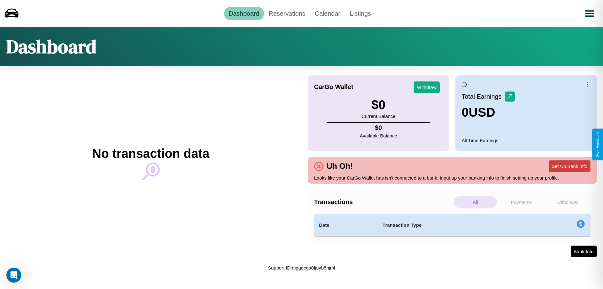 This screenshot has width=603, height=289. I want to click on h1: Dashboard, so click(51, 46).